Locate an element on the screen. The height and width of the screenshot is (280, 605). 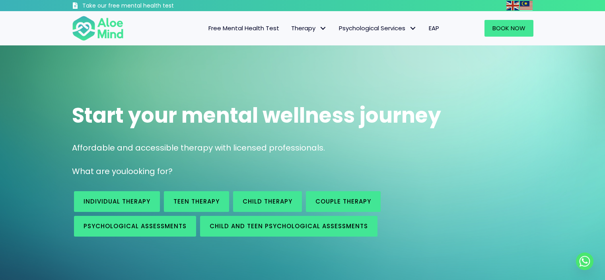
span: Start your mental wellness journey is located at coordinates (257, 115).